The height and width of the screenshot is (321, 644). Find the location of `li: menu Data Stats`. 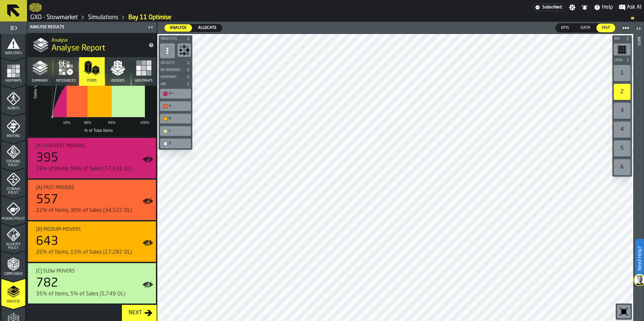

li: menu Data Stats is located at coordinates (13, 44).